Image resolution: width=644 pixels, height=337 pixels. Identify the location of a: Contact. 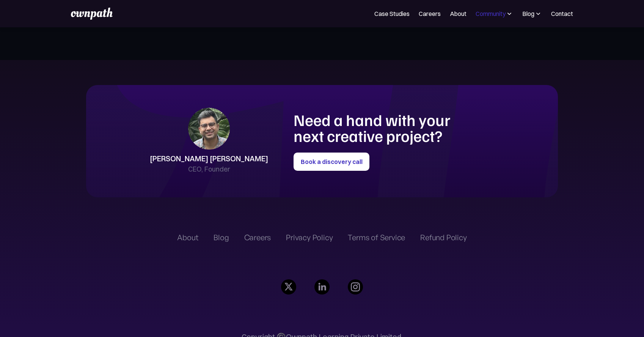
(562, 13).